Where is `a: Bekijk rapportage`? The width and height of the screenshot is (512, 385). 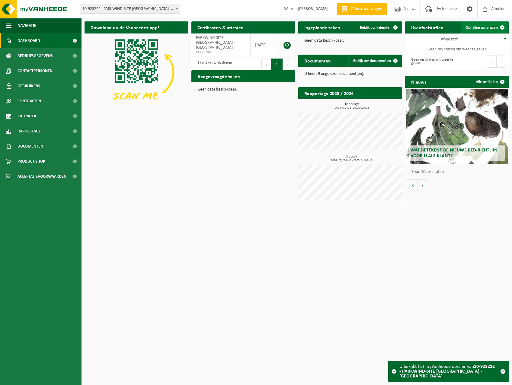
a: Bekijk rapportage is located at coordinates (379, 105).